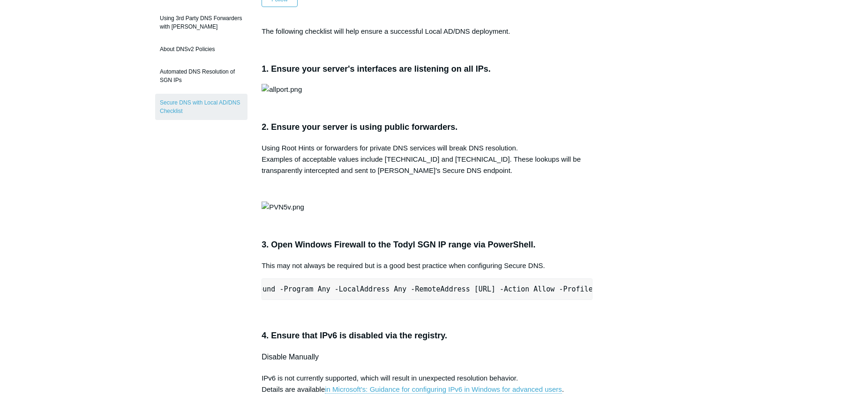 The image size is (854, 396). What do you see at coordinates (427, 289) in the screenshot?
I see `pre: New-NetFirewallRule -DisplayName "Todyl SGN Network" -Direction Inbound -Program Any -LocalAddres...` at bounding box center [427, 289].